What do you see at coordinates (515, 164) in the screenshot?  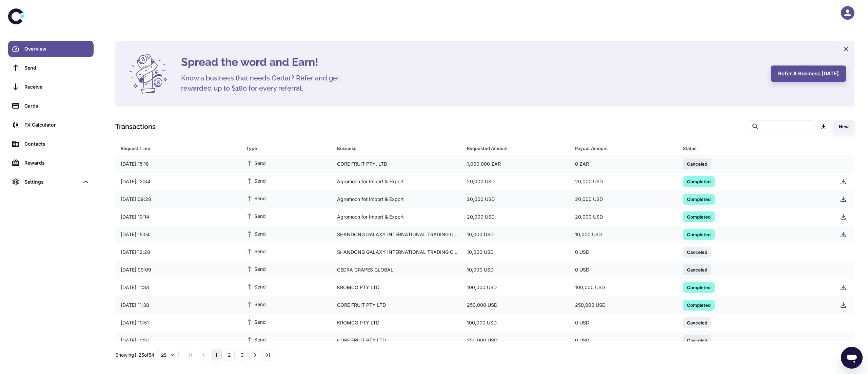 I see `div: 1,000,000 ZAR` at bounding box center [515, 164].